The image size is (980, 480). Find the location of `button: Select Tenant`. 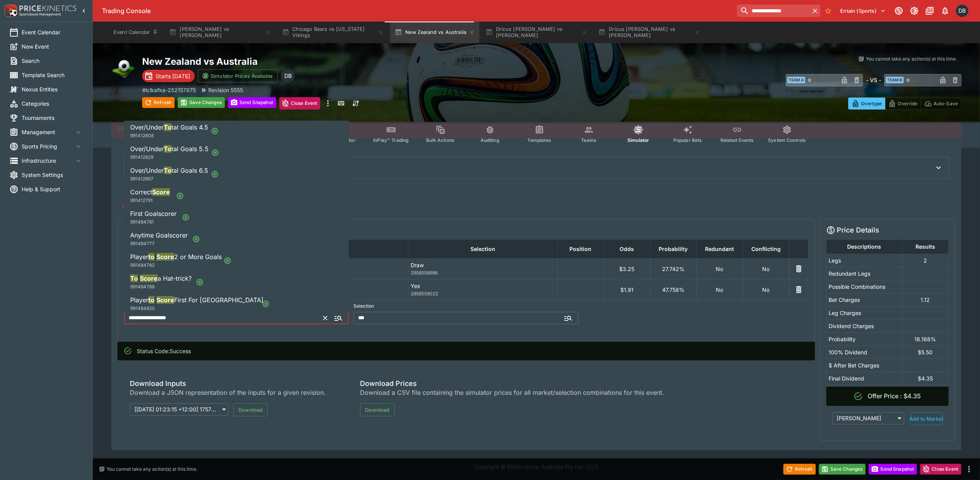

button: Select Tenant is located at coordinates (863, 11).